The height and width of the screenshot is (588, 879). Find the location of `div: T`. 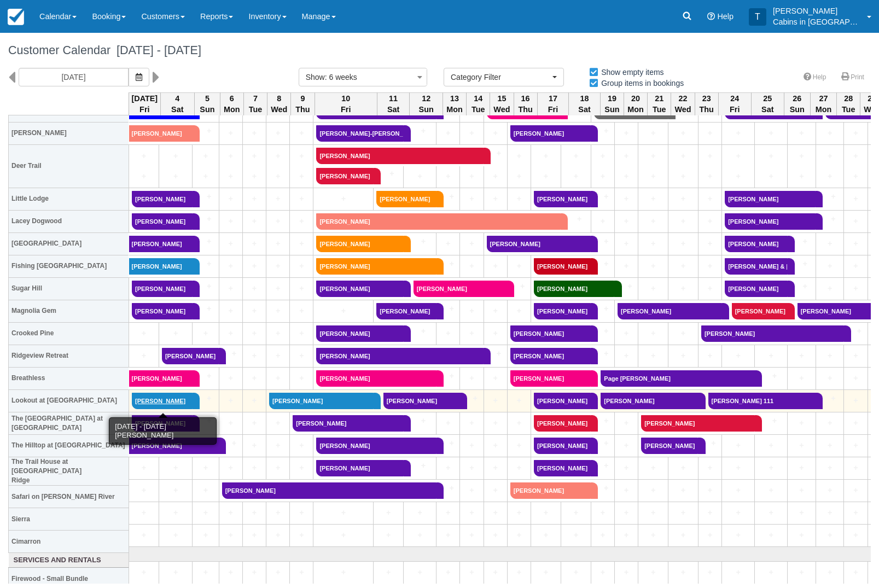

div: T is located at coordinates (758, 17).